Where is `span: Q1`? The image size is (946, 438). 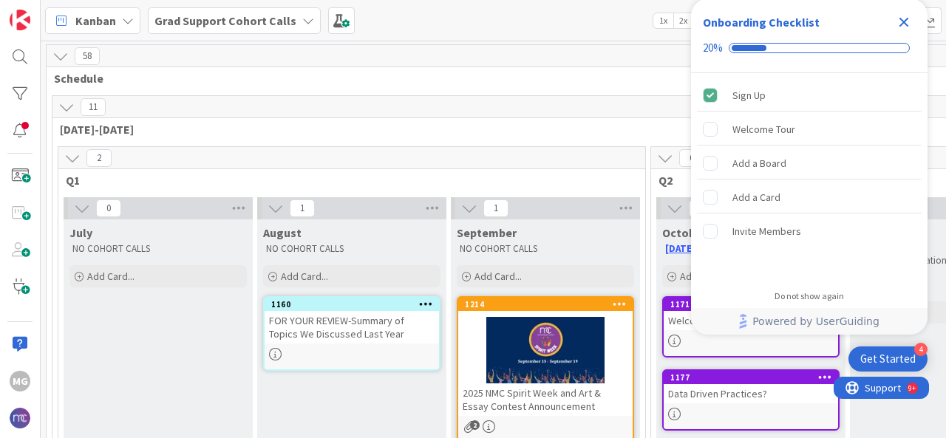 span: Q1 is located at coordinates (346, 180).